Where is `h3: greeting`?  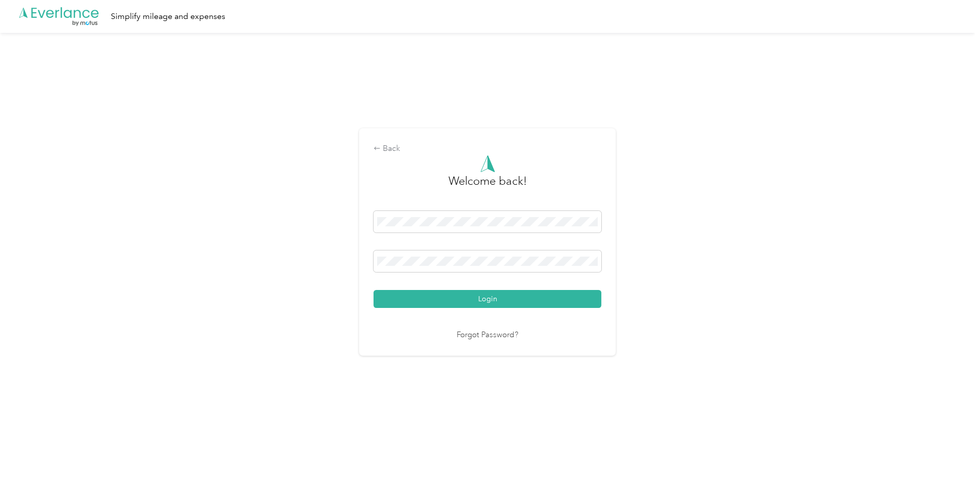
h3: greeting is located at coordinates (487, 186).